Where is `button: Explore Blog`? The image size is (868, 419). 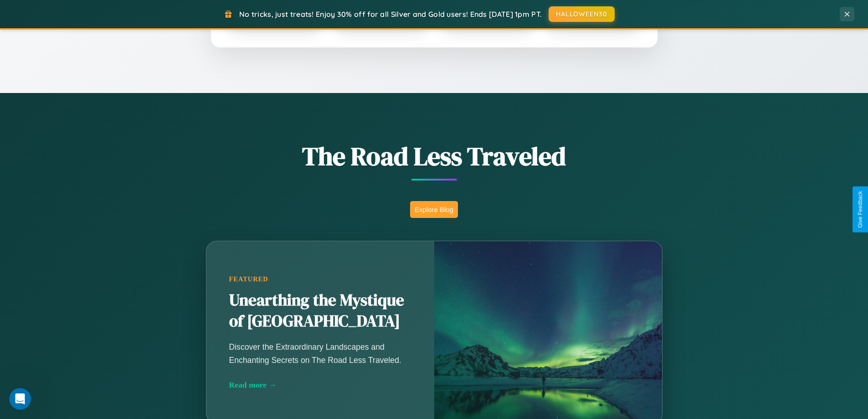
button: Explore Blog is located at coordinates (433, 209).